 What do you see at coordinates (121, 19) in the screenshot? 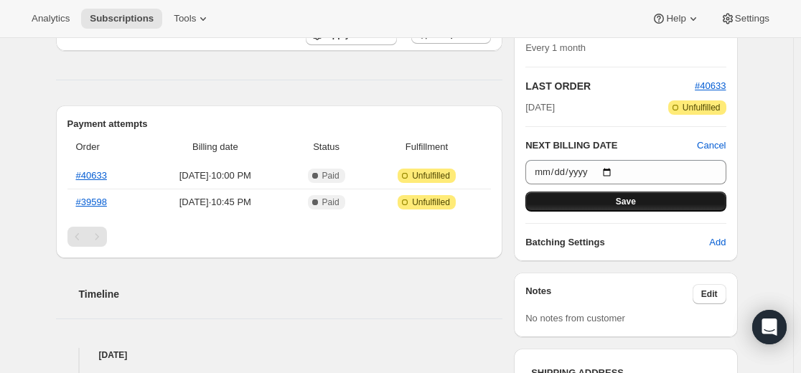
I see `button: Subscriptions` at bounding box center [121, 19].